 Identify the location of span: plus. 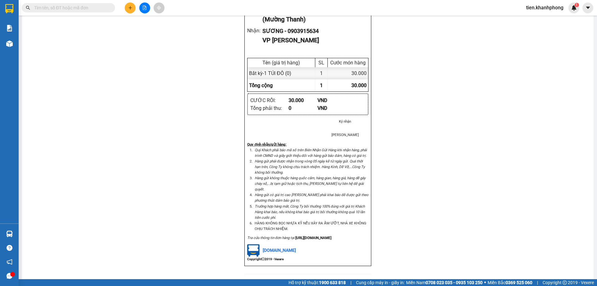
(130, 8).